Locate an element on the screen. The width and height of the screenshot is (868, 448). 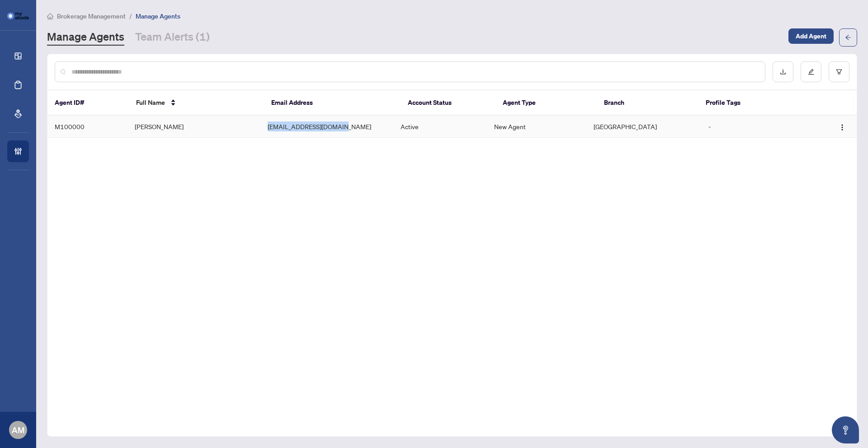
button: filter is located at coordinates (839, 72).